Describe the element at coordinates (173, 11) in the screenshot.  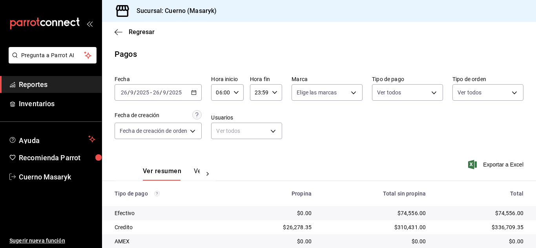
I see `h3: Sucursal: Cuerno (Masaryk)` at that location.